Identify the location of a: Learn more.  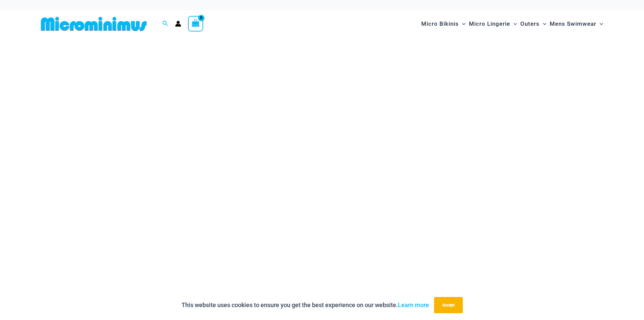
(414, 304).